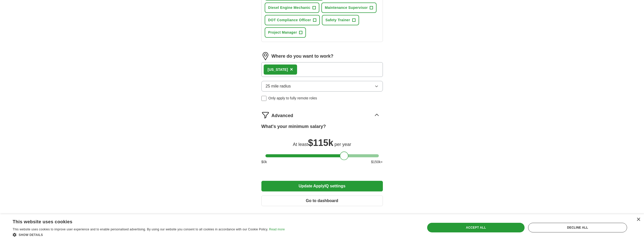 The width and height of the screenshot is (644, 241). I want to click on button: DOT Compliance Officer, so click(292, 20).